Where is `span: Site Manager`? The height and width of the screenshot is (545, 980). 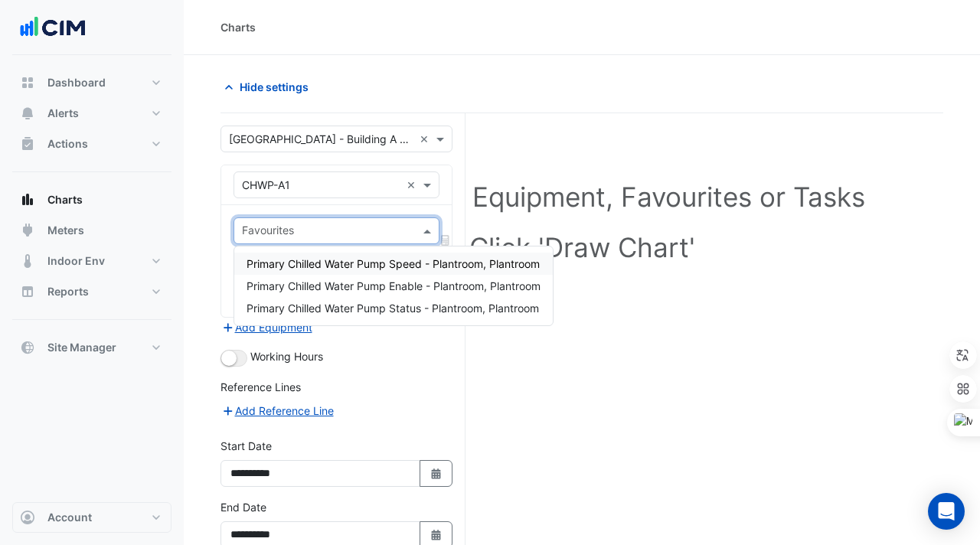
span: Site Manager is located at coordinates (82, 348).